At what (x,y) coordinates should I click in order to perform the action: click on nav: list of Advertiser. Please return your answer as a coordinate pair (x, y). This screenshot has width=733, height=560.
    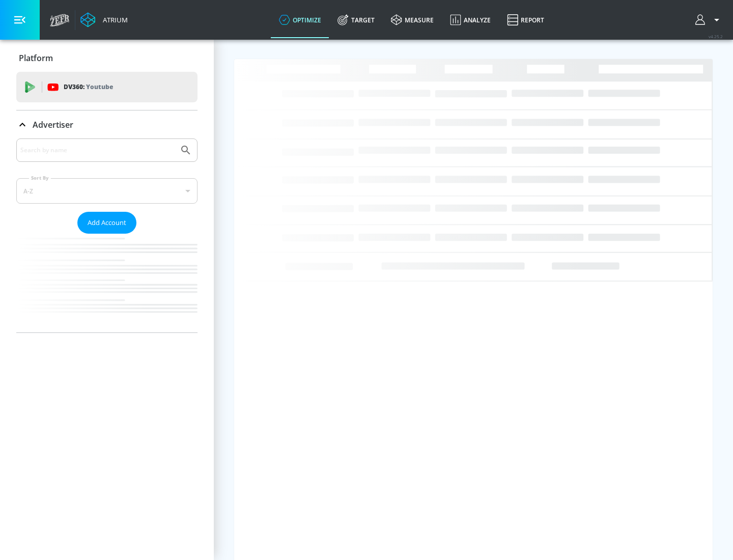
    Looking at the image, I should click on (107, 283).